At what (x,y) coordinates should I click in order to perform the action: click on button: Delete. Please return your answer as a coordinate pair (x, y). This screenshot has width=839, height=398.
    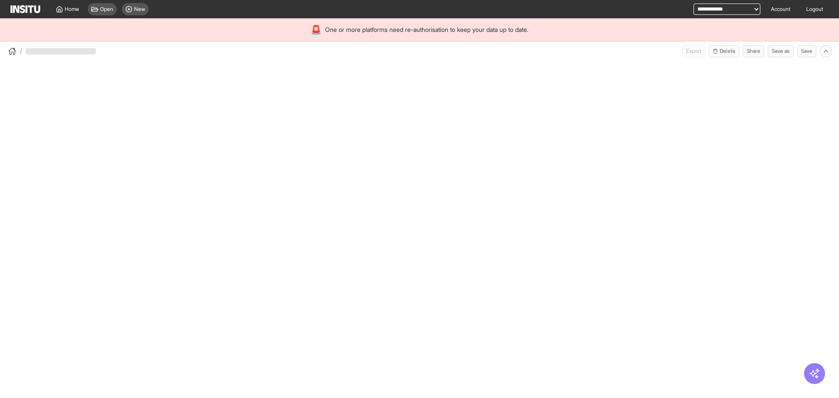
    Looking at the image, I should click on (724, 51).